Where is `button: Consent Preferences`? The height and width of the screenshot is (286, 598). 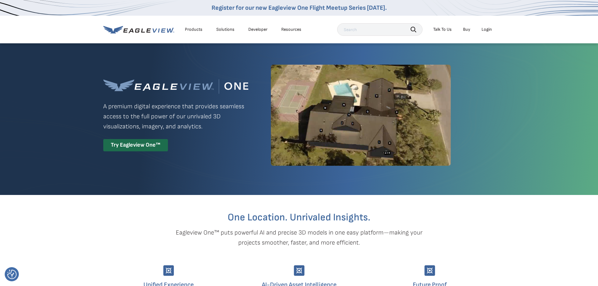 button: Consent Preferences is located at coordinates (12, 275).